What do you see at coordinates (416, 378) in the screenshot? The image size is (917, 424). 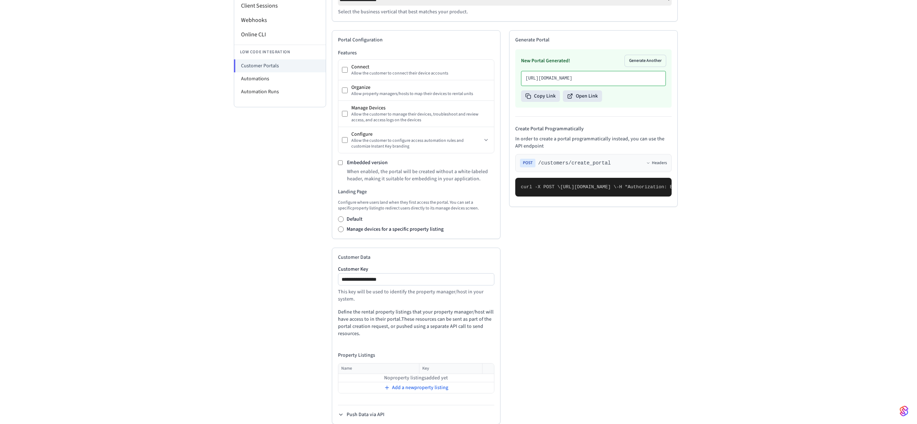 I see `td: No property listings added yet` at bounding box center [416, 378].